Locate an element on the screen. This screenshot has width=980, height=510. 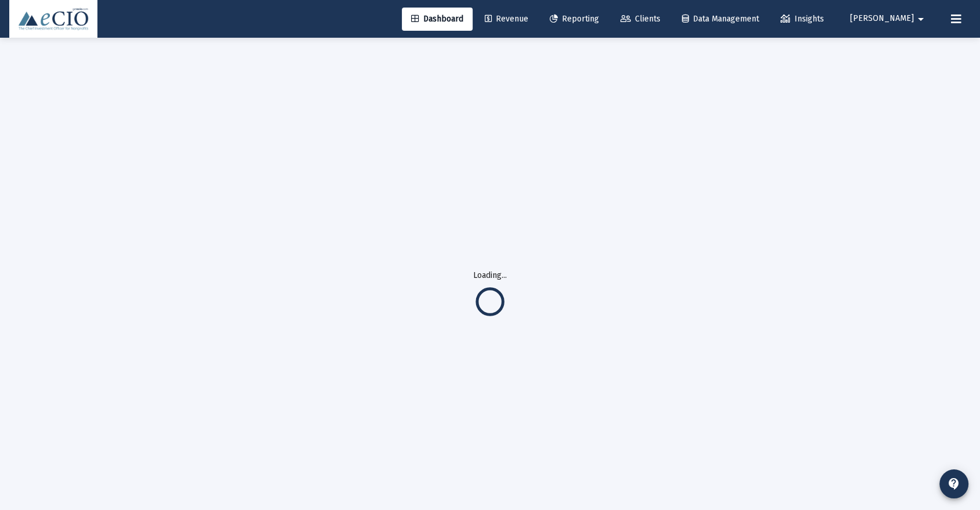
mat-icon: arrow_drop_down is located at coordinates (921, 19).